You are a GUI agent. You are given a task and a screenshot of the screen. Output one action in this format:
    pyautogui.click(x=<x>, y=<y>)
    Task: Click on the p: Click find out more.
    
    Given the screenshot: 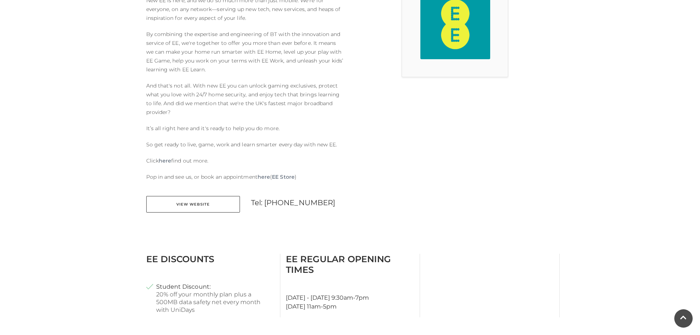 What is the action you would take?
    pyautogui.click(x=245, y=160)
    